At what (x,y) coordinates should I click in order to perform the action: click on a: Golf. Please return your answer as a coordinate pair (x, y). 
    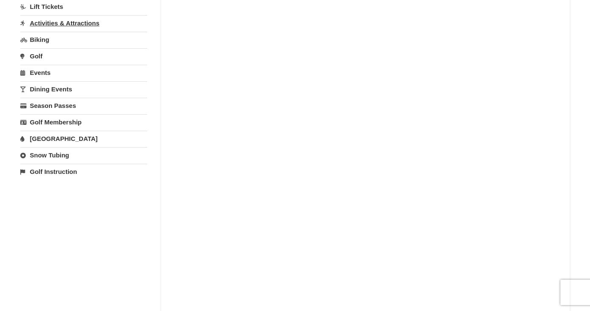
    Looking at the image, I should click on (84, 56).